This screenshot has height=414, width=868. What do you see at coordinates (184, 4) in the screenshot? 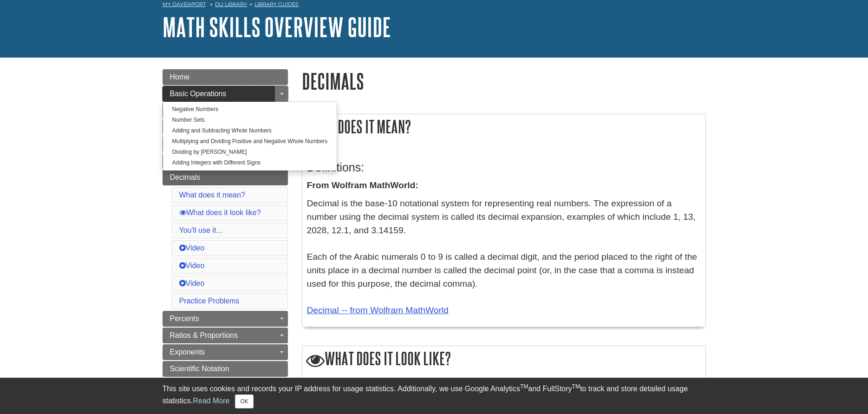
I see `a: My Davenport` at bounding box center [184, 4].